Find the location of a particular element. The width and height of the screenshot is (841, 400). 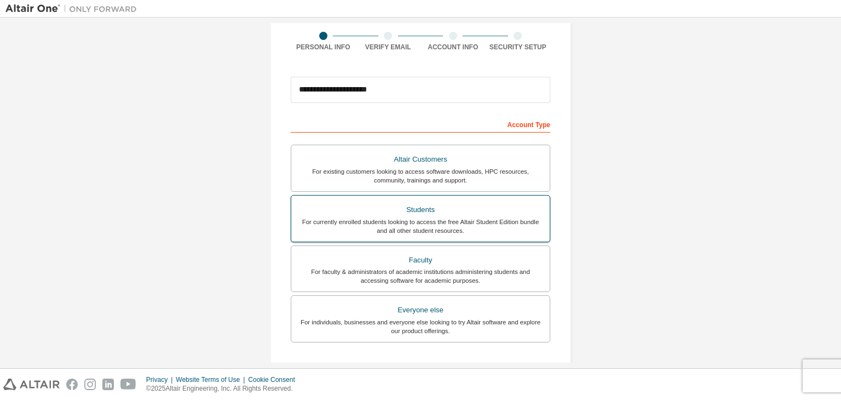

p: © 2025 Altair Engineering, Inc. All Rights Reserved. is located at coordinates (224, 388).